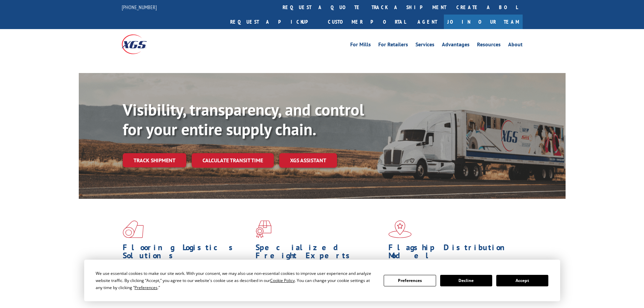  What do you see at coordinates (452, 253) in the screenshot?
I see `h1: Flagship Distribution Model` at bounding box center [452, 253].